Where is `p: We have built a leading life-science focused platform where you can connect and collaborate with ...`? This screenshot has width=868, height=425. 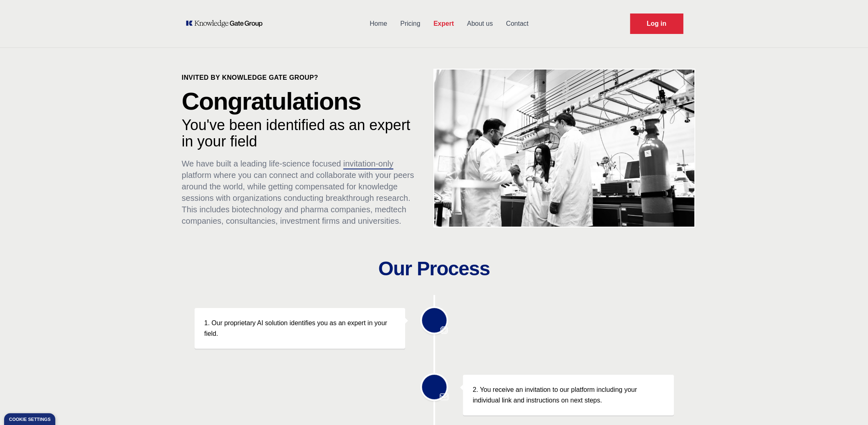
p: We have built a leading life-science focused platform where you can connect and collaborate with ... is located at coordinates (300, 193).